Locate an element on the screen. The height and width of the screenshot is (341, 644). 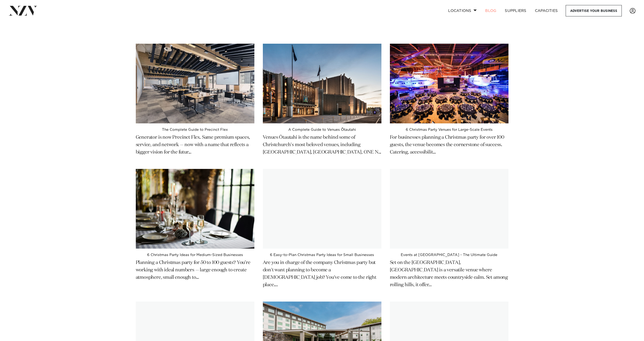
a: Advertise your business is located at coordinates (593, 10).